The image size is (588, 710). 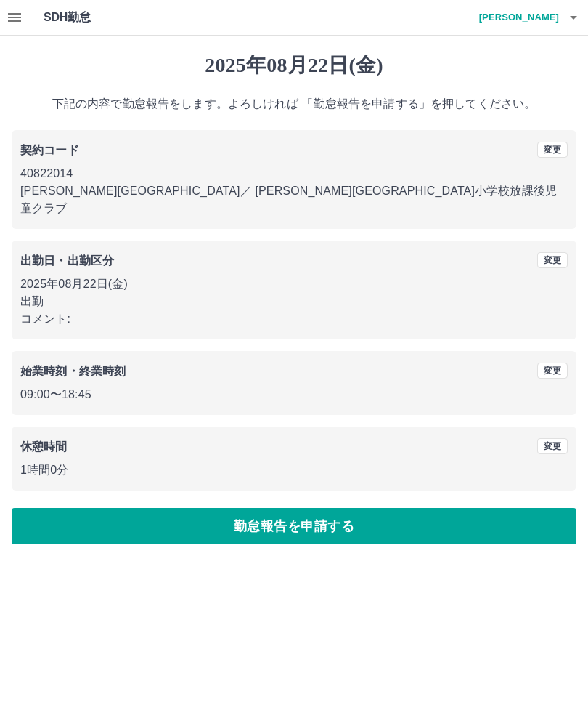 What do you see at coordinates (294, 301) in the screenshot?
I see `p: 出勤` at bounding box center [294, 301].